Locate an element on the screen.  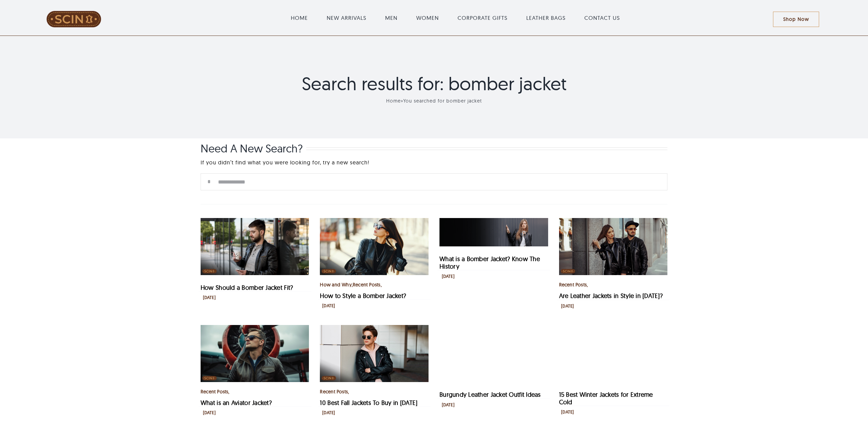
a: NEW ARRIVALS is located at coordinates (346, 18).